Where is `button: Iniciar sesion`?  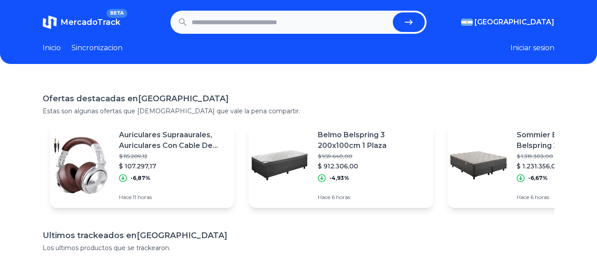 button: Iniciar sesion is located at coordinates (533, 48).